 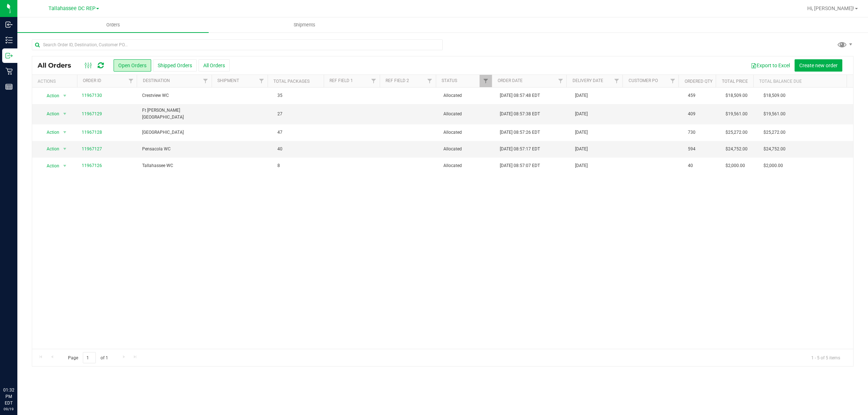 What do you see at coordinates (156, 80) in the screenshot?
I see `a: Destination` at bounding box center [156, 80].